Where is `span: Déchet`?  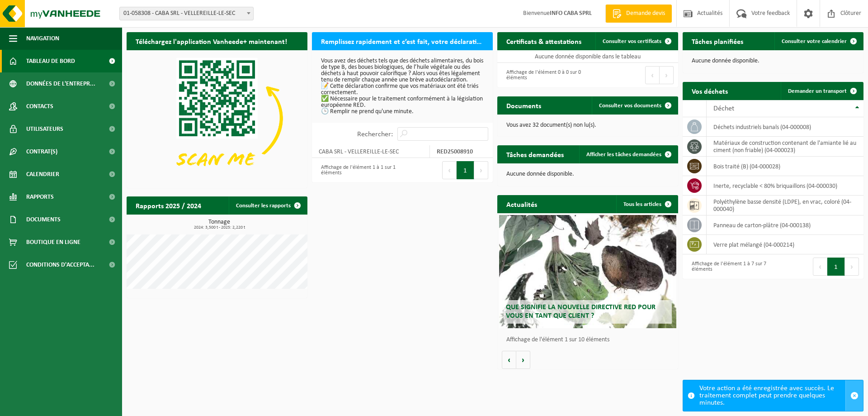 span: Déchet is located at coordinates (724, 109).